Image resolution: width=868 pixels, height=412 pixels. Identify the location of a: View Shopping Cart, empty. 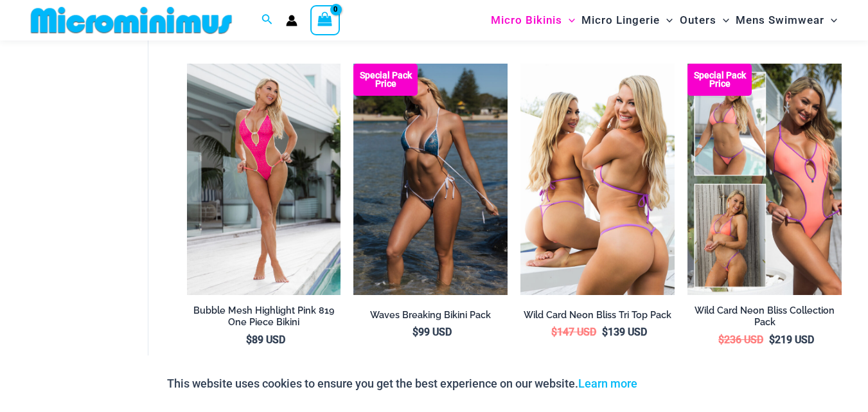
(325, 19).